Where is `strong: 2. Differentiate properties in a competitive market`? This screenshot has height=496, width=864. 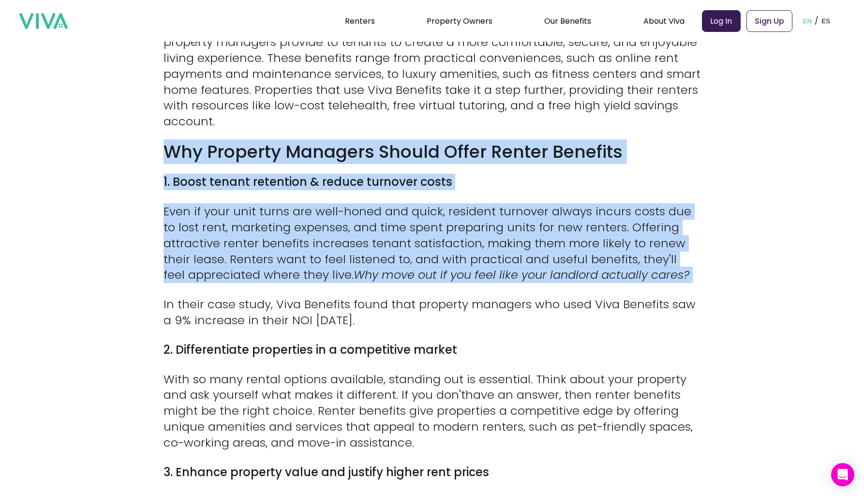 strong: 2. Differentiate properties in a competitive market is located at coordinates (310, 349).